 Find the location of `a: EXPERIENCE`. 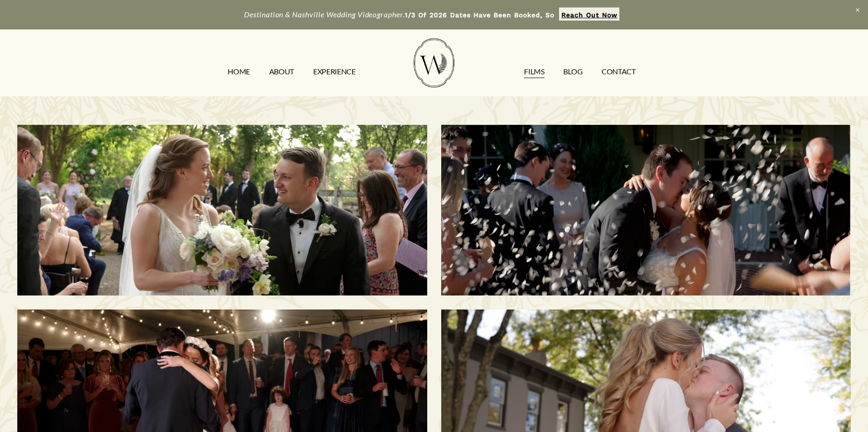

a: EXPERIENCE is located at coordinates (334, 72).